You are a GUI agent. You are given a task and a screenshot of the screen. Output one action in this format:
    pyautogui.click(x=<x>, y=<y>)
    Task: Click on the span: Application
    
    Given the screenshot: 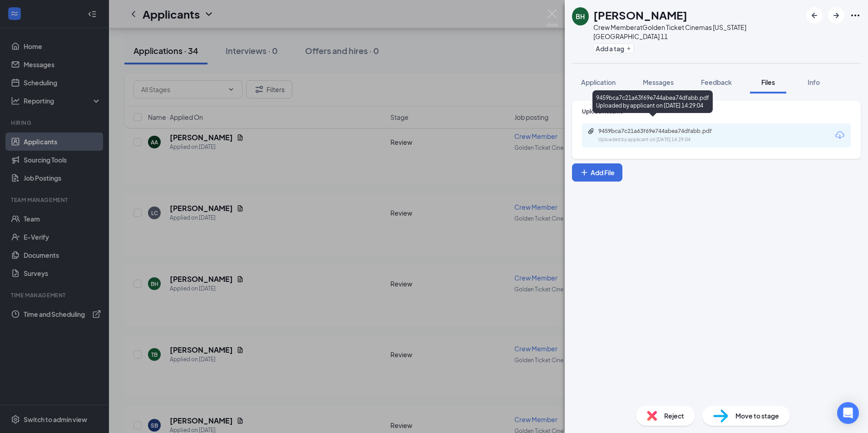 What is the action you would take?
    pyautogui.click(x=598, y=82)
    